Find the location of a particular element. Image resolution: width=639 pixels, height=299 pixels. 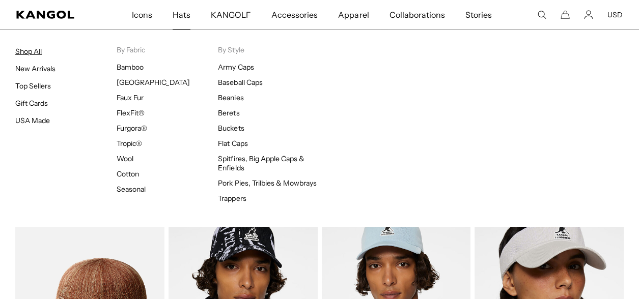

a: Flat Caps is located at coordinates (233, 144).